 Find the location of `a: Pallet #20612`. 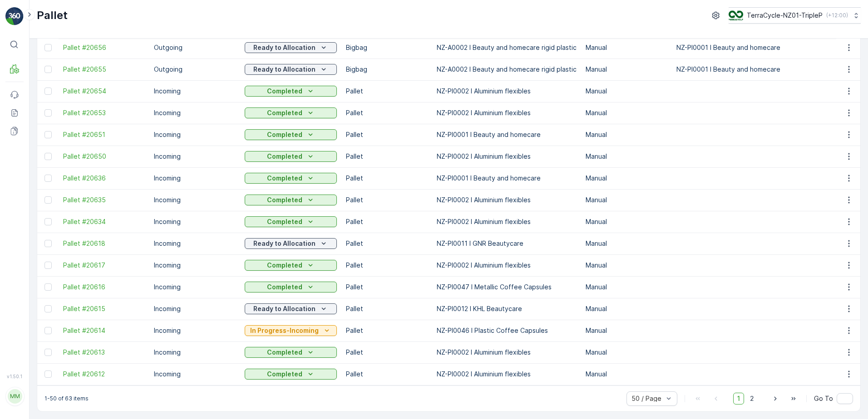

a: Pallet #20612 is located at coordinates (104, 374).